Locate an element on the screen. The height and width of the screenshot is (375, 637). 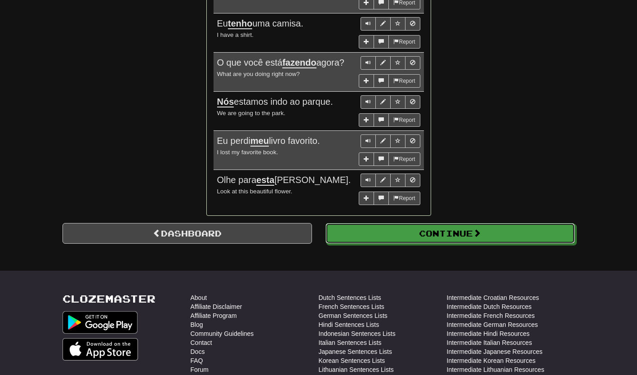
a: Blog is located at coordinates (197, 324).